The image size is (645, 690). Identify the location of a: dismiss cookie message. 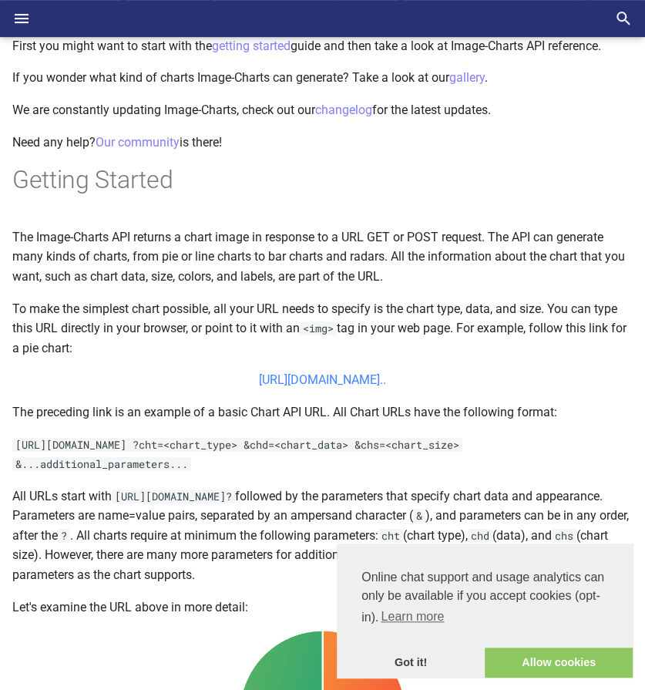
(411, 663).